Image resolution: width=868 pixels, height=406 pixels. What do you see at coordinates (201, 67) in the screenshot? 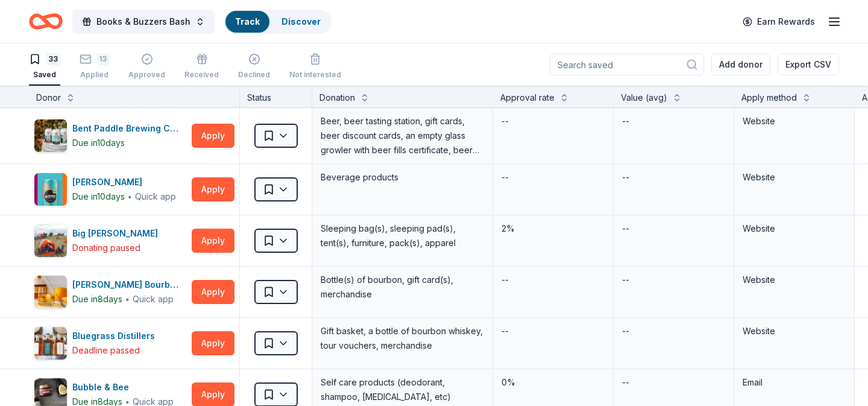
I see `button: Received` at bounding box center [201, 67].